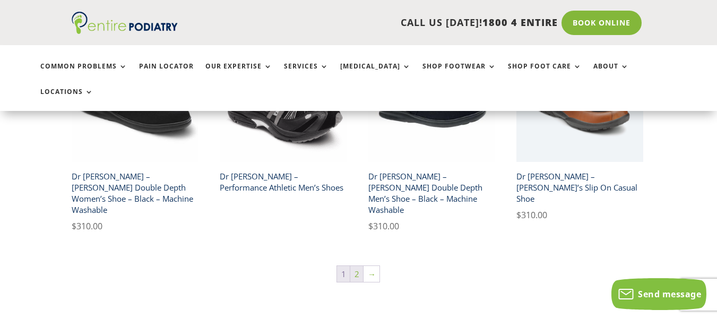 This screenshot has height=318, width=717. I want to click on a: Page 2, so click(357, 274).